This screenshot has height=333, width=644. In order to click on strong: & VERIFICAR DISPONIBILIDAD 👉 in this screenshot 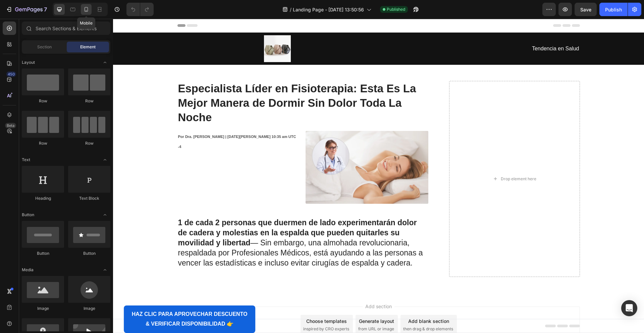, I will do `click(77, 305)`.